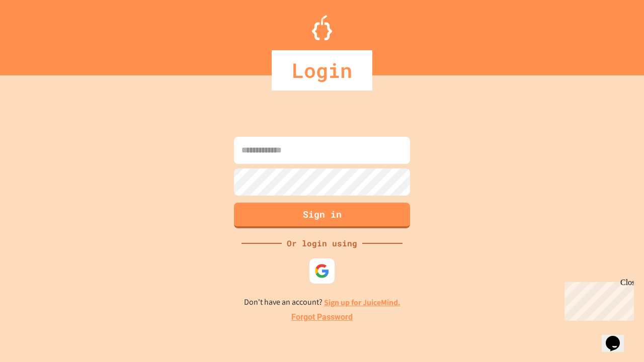  I want to click on div: Chat with us now!Close, so click(37, 34).